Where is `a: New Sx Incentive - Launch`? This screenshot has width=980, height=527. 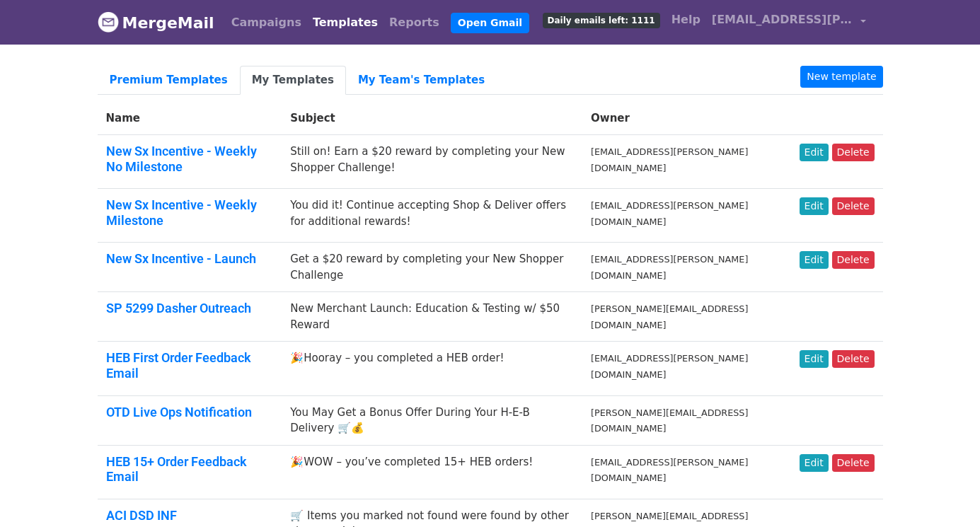
a: New Sx Incentive - Launch is located at coordinates (181, 258).